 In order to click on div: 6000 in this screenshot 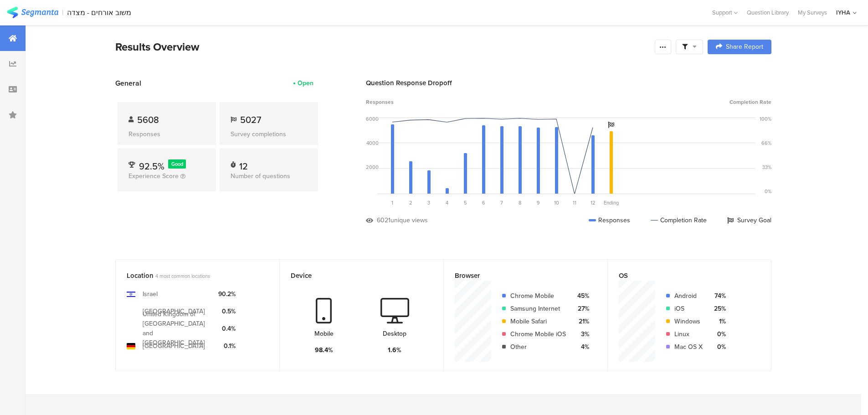, I will do `click(372, 119)`.